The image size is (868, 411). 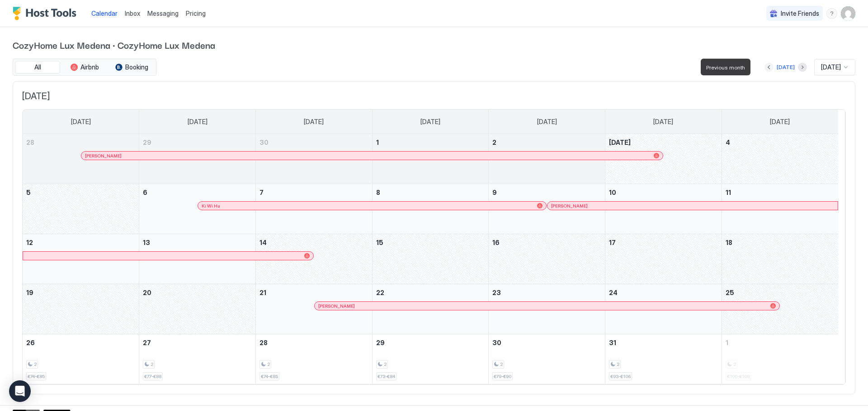 I want to click on a: October 18, 2025, so click(x=779, y=242).